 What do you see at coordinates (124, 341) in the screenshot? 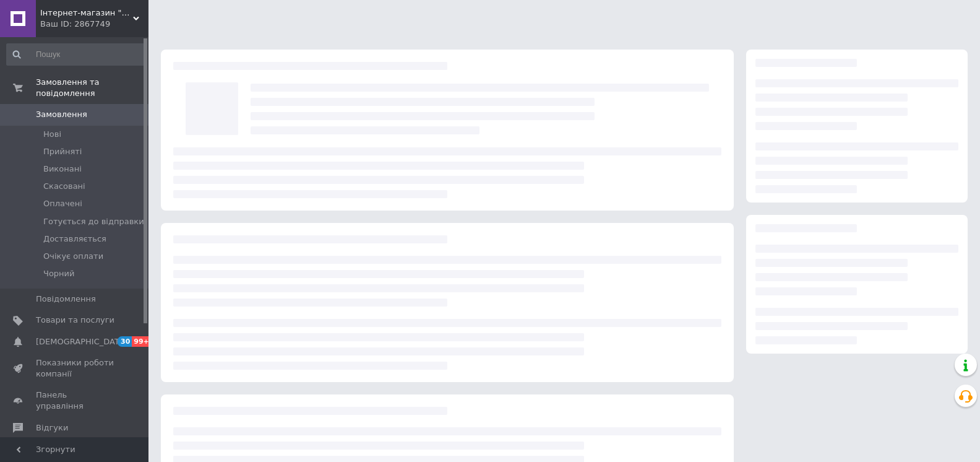
I see `span: 30` at bounding box center [124, 341].